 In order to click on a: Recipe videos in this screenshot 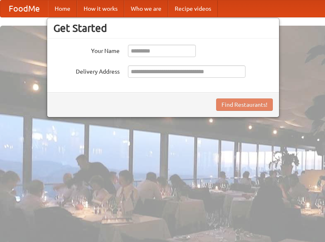, I will do `click(193, 9)`.